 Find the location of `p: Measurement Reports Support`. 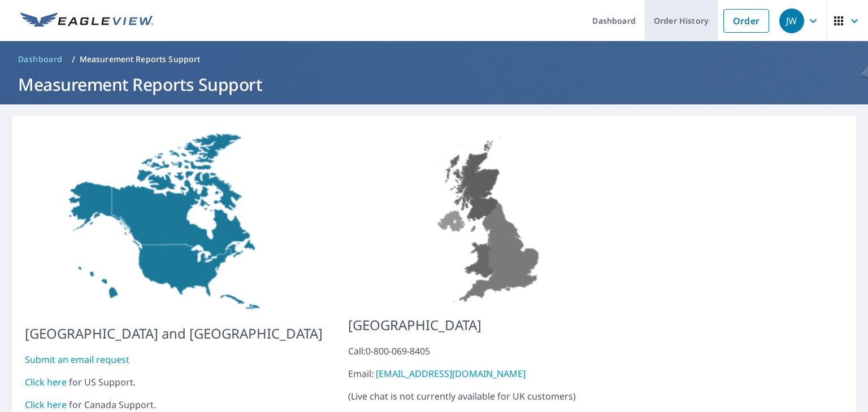

p: Measurement Reports Support is located at coordinates (140, 60).